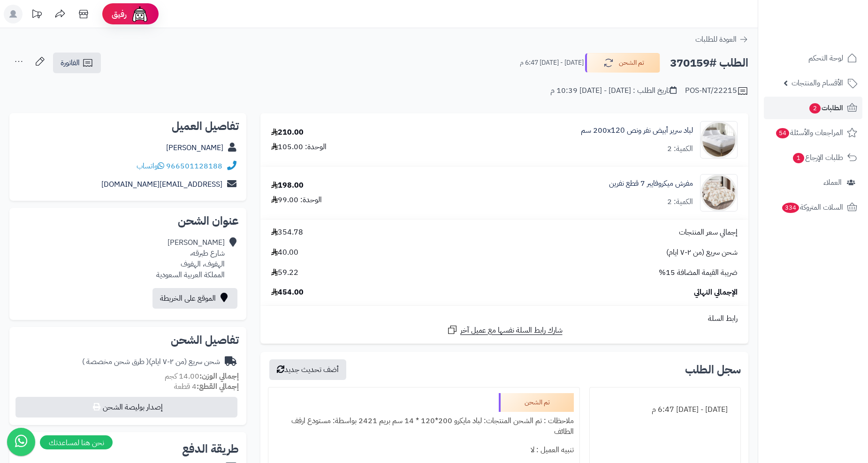 This screenshot has width=868, height=463. I want to click on a: الفاتورة, so click(77, 63).